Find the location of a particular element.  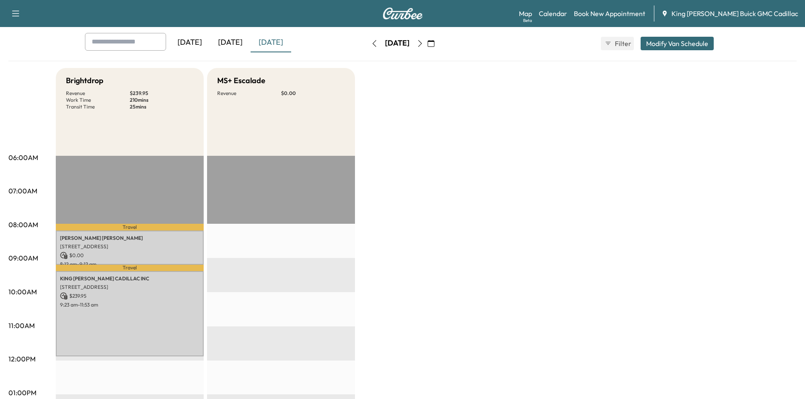

p: 06:00AM is located at coordinates (23, 158).